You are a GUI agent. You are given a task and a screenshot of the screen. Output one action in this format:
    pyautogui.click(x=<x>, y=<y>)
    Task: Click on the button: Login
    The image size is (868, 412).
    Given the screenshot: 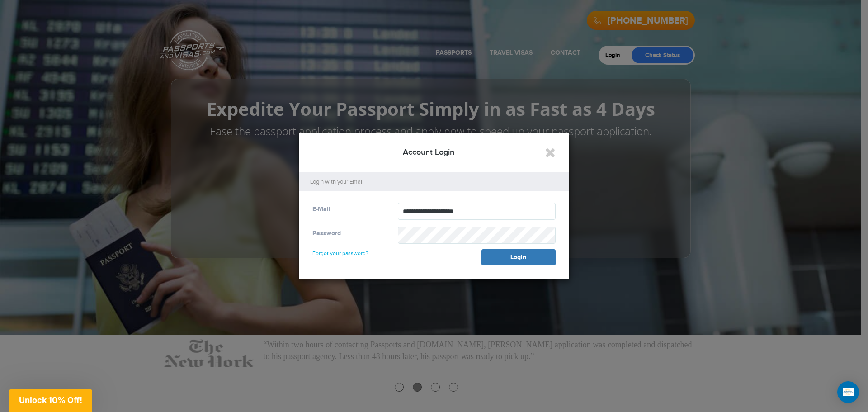 What is the action you would take?
    pyautogui.click(x=519, y=258)
    